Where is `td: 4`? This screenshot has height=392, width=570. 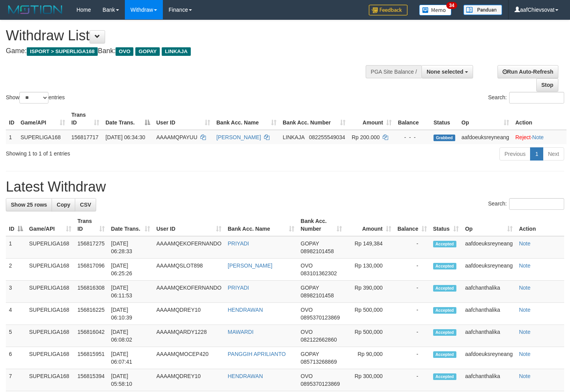 td: 4 is located at coordinates (16, 314).